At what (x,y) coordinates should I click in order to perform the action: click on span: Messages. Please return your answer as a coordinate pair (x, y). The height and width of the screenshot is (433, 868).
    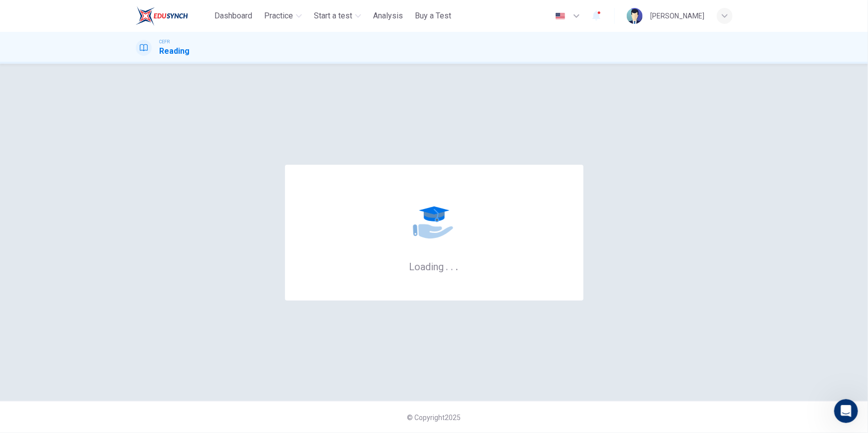
    Looking at the image, I should click on (99, 339).